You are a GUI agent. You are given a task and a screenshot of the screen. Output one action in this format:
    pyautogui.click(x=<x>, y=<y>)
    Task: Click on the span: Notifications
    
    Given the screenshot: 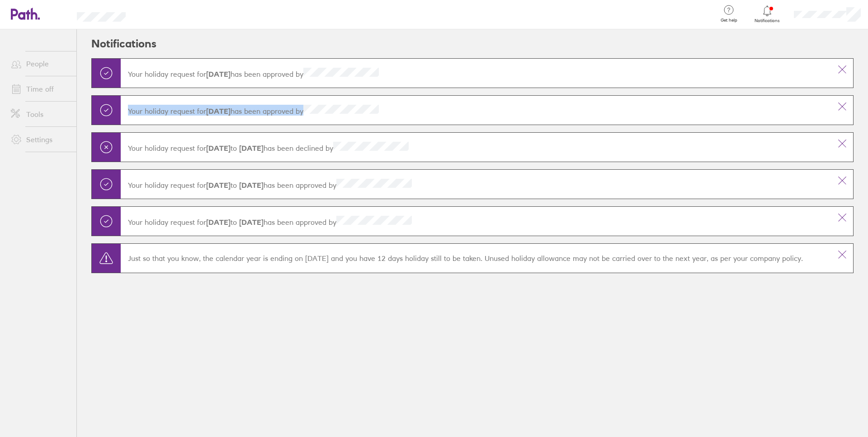 What is the action you would take?
    pyautogui.click(x=767, y=21)
    